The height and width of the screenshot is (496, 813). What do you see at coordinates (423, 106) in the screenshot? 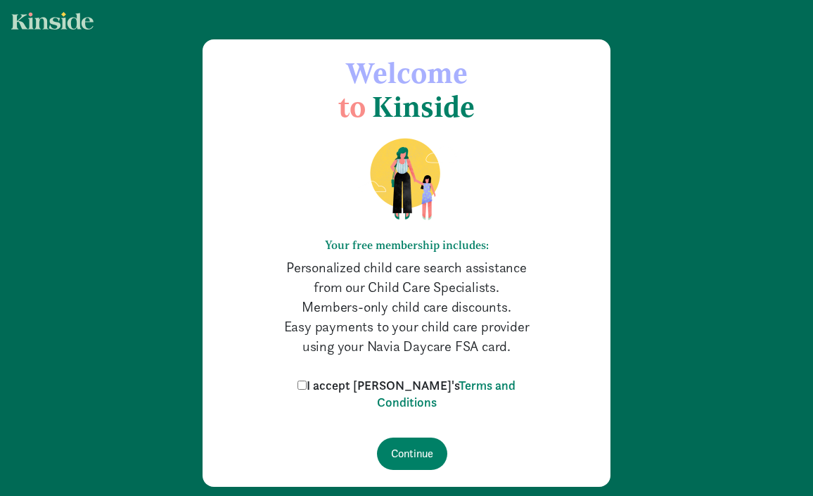
I see `span: Kinside` at bounding box center [423, 106].